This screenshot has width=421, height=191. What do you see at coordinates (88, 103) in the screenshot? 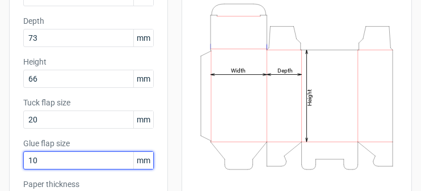
I see `label: Tuck flap size` at bounding box center [88, 103].